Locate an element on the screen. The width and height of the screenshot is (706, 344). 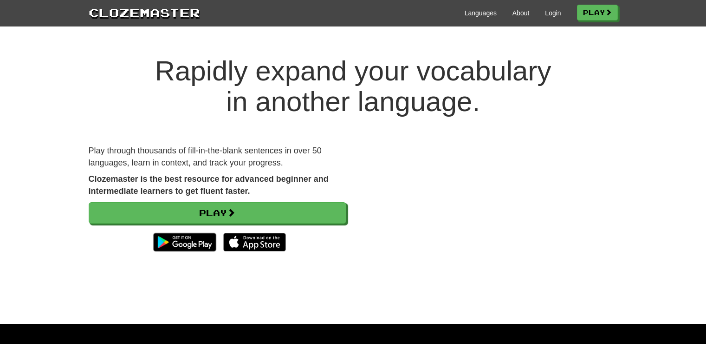
img: Get it on Google Play is located at coordinates (184, 242).